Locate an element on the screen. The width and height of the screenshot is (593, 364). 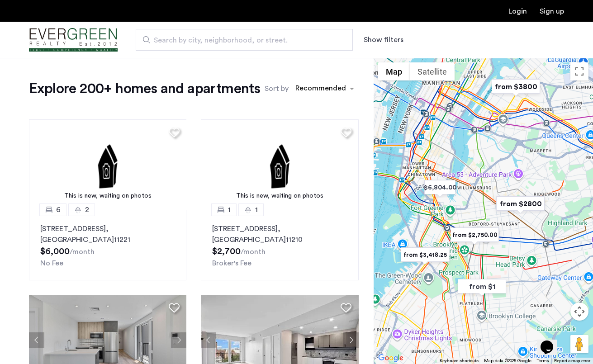
button: Show or hide filters is located at coordinates (384, 40).